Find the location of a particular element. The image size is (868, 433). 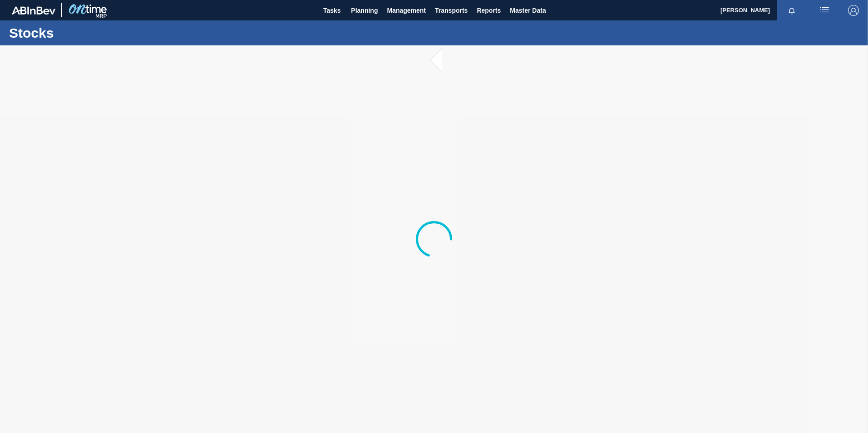

img: Logout is located at coordinates (854, 10).